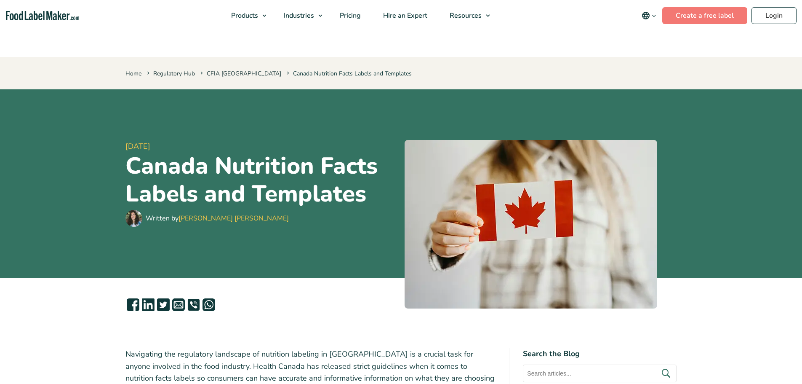 This screenshot has width=802, height=384. Describe the element at coordinates (599, 373) in the screenshot. I see `input: Search articles...` at that location.